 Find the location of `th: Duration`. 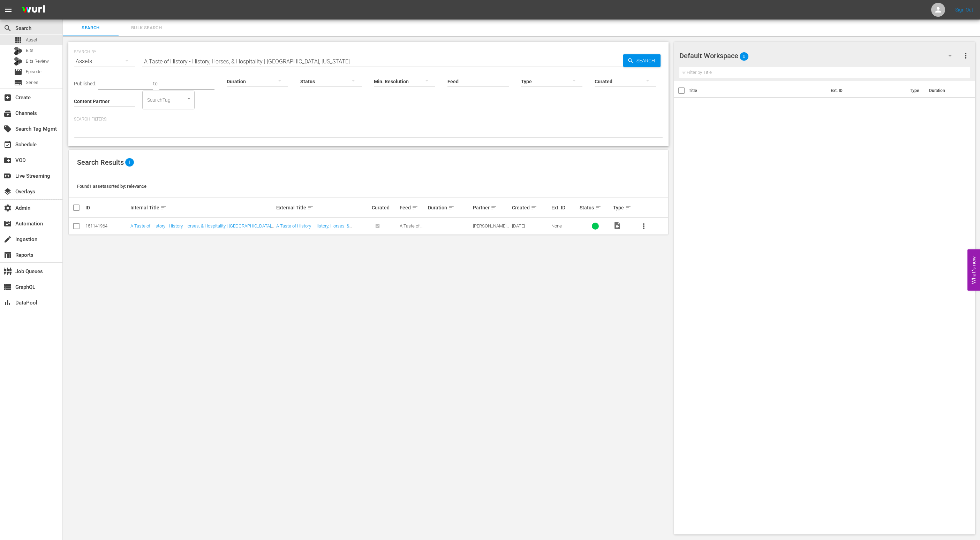

th: Duration is located at coordinates (945, 90).